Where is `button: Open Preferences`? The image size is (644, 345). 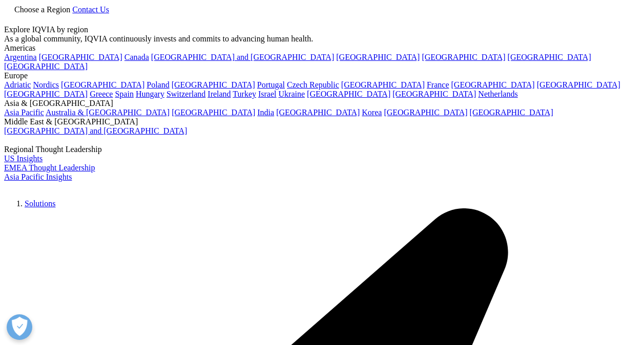 button: Open Preferences is located at coordinates (19, 327).